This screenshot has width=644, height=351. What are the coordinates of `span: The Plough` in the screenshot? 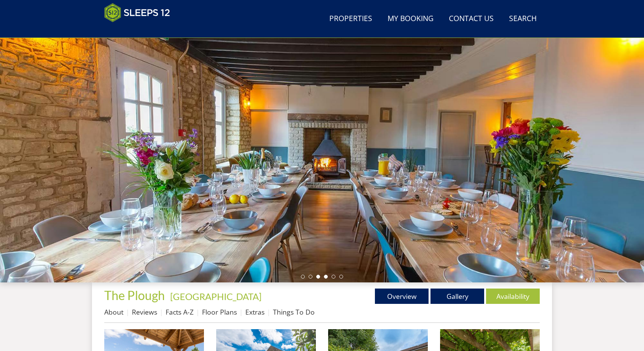 It's located at (134, 295).